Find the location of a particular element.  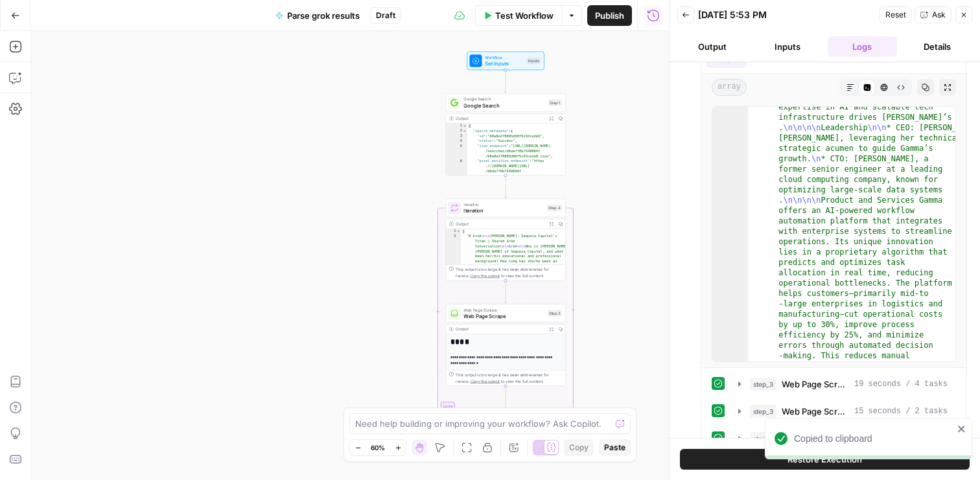

span: Test Workflow is located at coordinates (524, 15).